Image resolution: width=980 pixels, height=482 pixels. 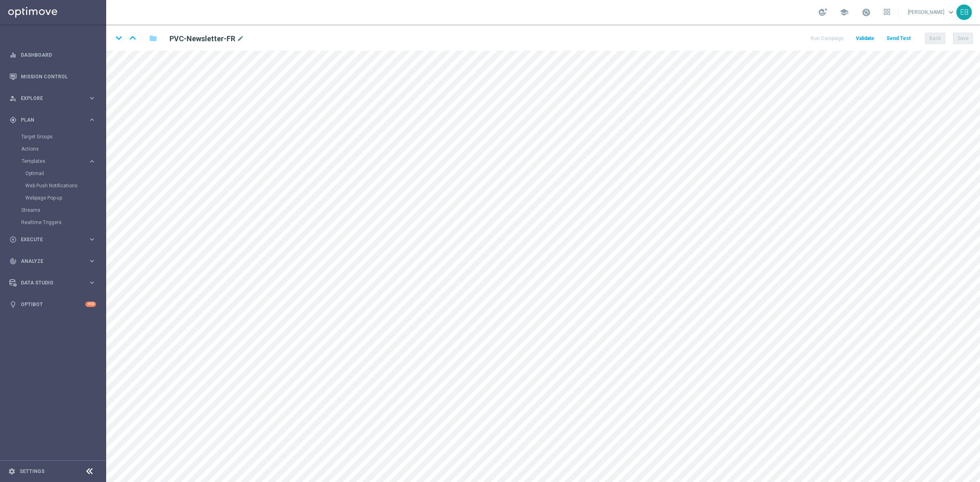 What do you see at coordinates (963, 39) in the screenshot?
I see `button: Save` at bounding box center [963, 39].